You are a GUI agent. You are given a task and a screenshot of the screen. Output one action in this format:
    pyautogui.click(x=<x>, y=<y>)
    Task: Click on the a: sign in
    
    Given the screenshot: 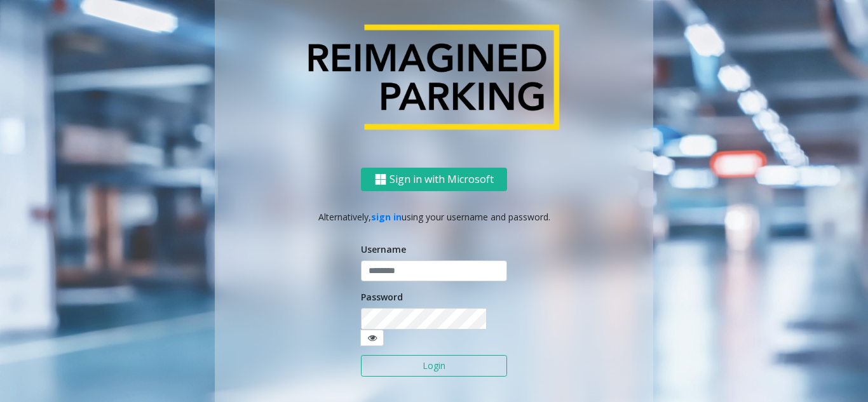 What is the action you would take?
    pyautogui.click(x=386, y=217)
    